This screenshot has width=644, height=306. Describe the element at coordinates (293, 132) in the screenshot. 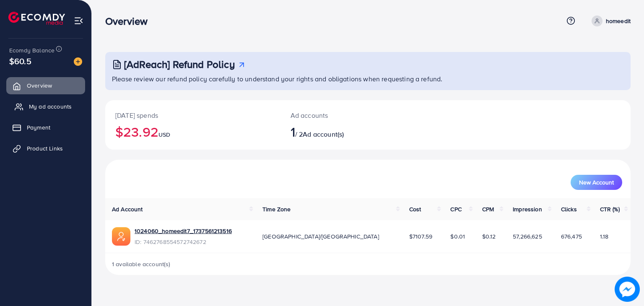

I see `span: 1` at that location.